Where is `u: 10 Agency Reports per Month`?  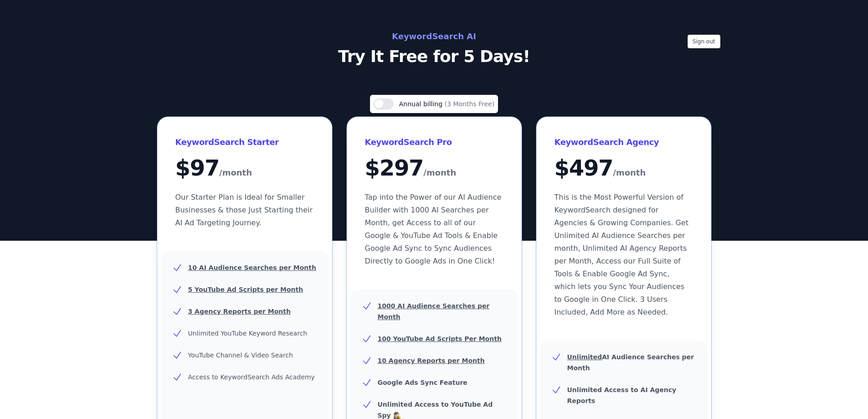
u: 10 Agency Reports per Month is located at coordinates (431, 361).